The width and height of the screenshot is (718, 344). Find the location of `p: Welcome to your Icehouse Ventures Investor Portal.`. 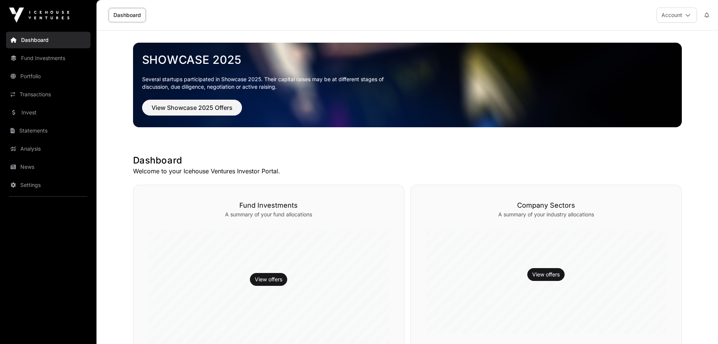

p: Welcome to your Icehouse Ventures Investor Portal. is located at coordinates (408, 171).